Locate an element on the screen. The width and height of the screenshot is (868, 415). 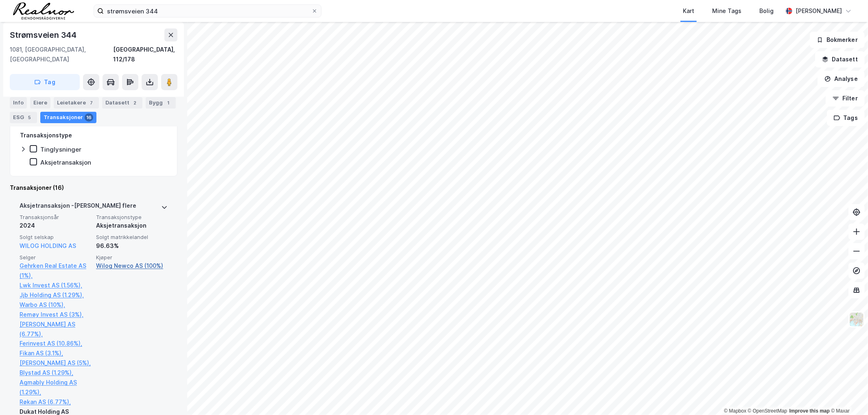
a: Røkan AS (6.77%), is located at coordinates (55, 402).